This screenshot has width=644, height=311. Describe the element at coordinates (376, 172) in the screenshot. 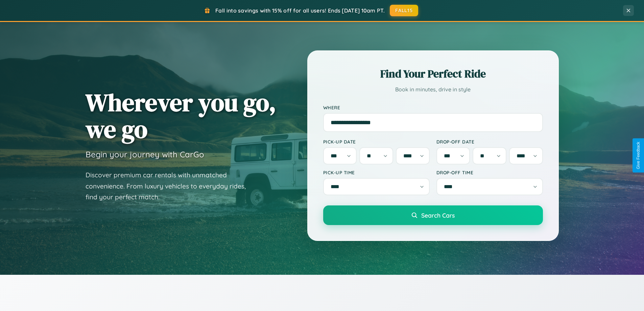

I see `label: Pick-up Time` at that location.